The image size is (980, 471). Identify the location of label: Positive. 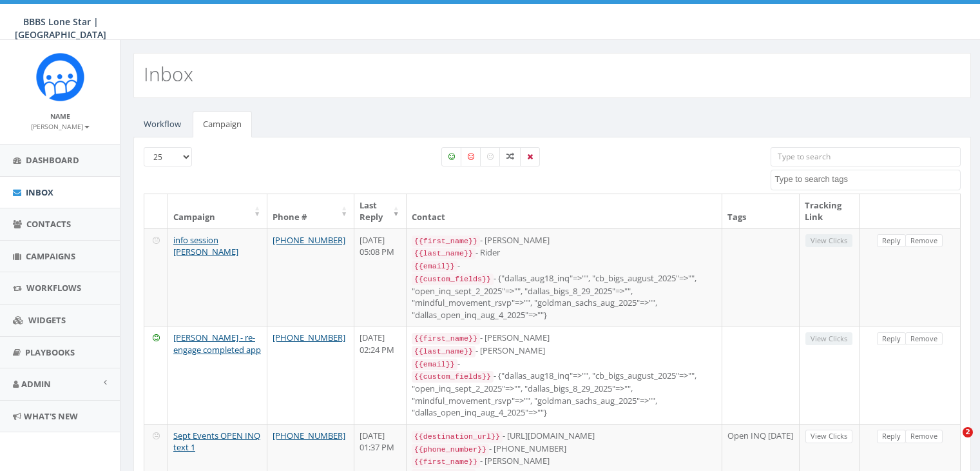
(452, 157).